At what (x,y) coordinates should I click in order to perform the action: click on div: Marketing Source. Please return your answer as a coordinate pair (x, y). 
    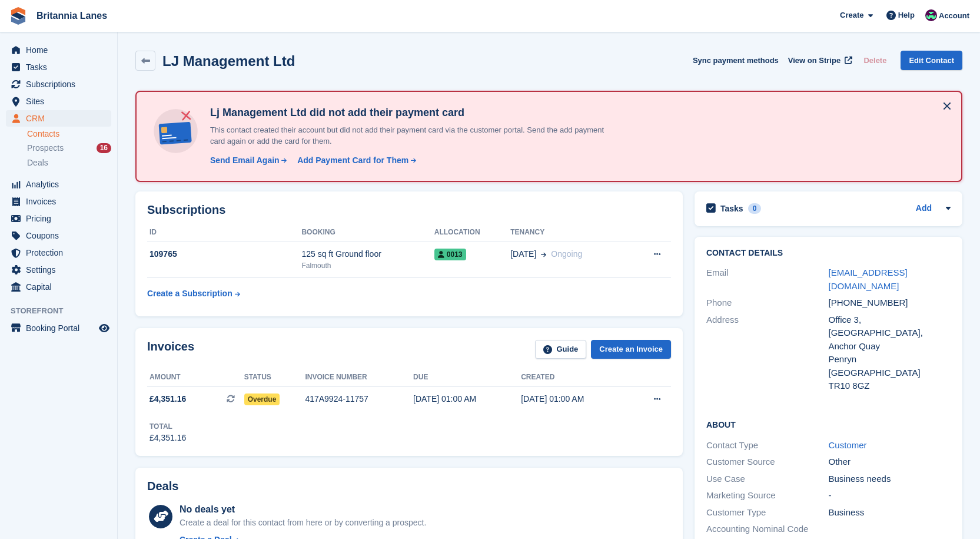
    Looking at the image, I should click on (768, 495).